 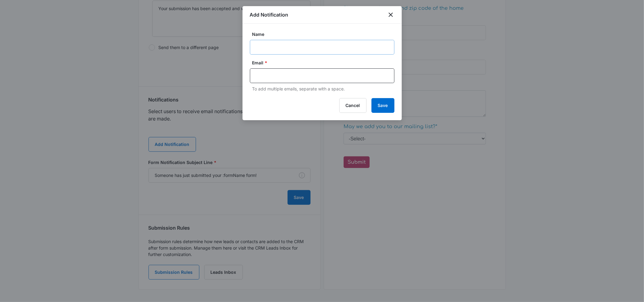 I want to click on button: close, so click(x=391, y=15).